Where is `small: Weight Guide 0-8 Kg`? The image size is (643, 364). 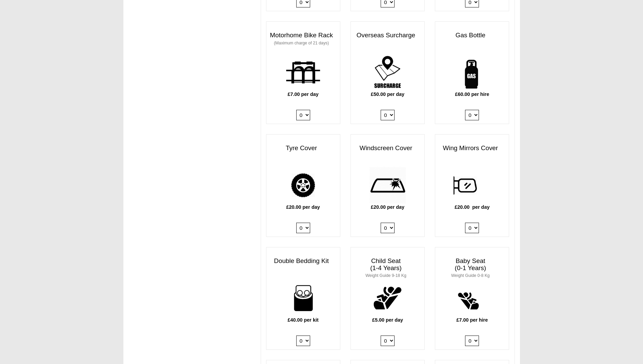 small: Weight Guide 0-8 Kg is located at coordinates (471, 275).